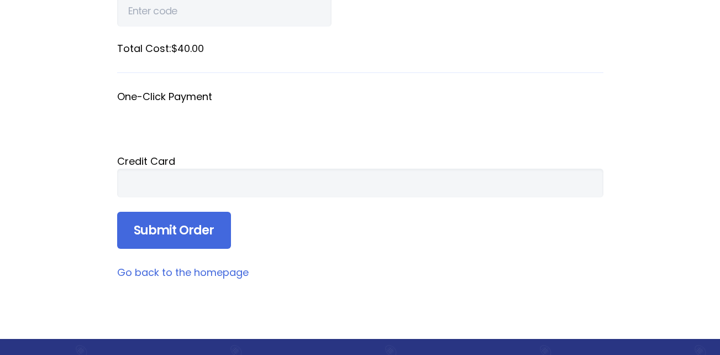 This screenshot has height=355, width=720. What do you see at coordinates (360, 161) in the screenshot?
I see `div: Credit Card` at bounding box center [360, 161].